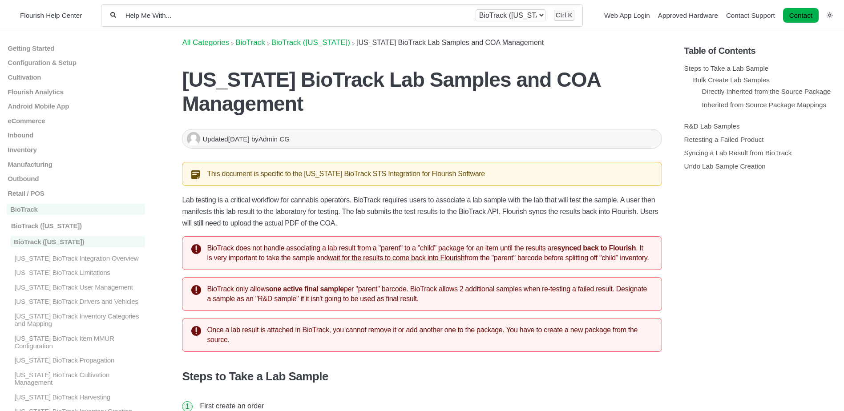 This screenshot has width=844, height=411. What do you see at coordinates (310, 42) in the screenshot?
I see `a: BioTrack (Florida)` at bounding box center [310, 42].